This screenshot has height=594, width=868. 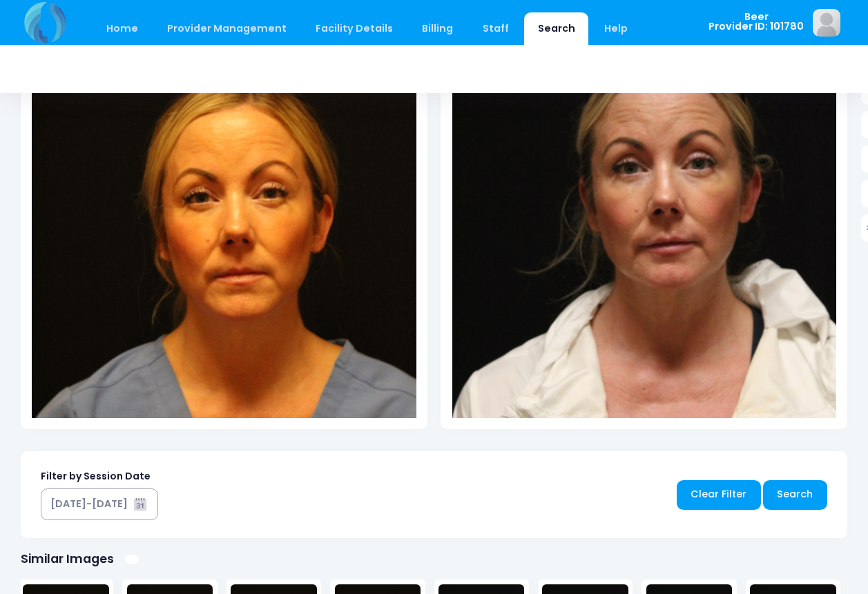 What do you see at coordinates (67, 559) in the screenshot?
I see `h1: Similar Images` at bounding box center [67, 559].